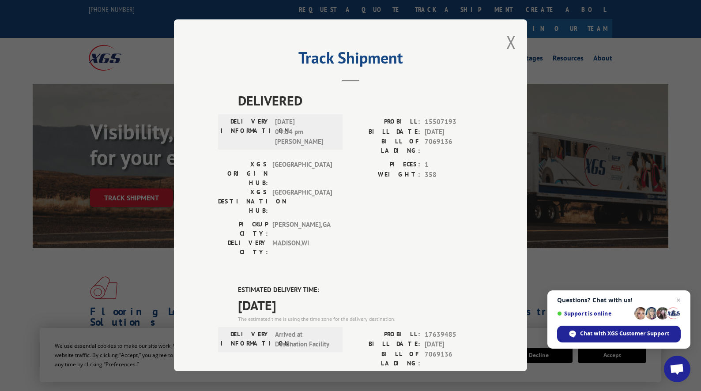 This screenshot has height=391, width=701. What do you see at coordinates (360, 319) in the screenshot?
I see `div: The estimated time is using the time zone for the delivery destination.` at bounding box center [360, 319].